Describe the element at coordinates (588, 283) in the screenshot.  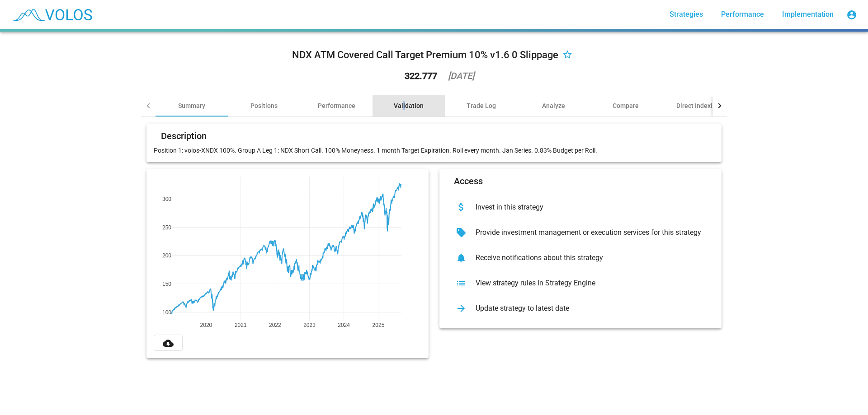
I see `div: View strategy rules in Strategy Engine` at that location.